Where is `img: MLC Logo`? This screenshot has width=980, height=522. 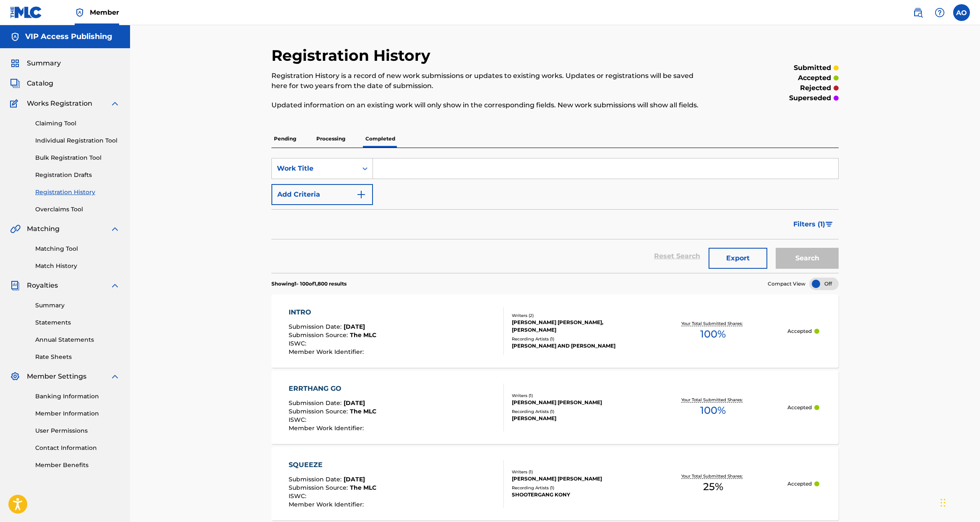
img: MLC Logo is located at coordinates (26, 12).